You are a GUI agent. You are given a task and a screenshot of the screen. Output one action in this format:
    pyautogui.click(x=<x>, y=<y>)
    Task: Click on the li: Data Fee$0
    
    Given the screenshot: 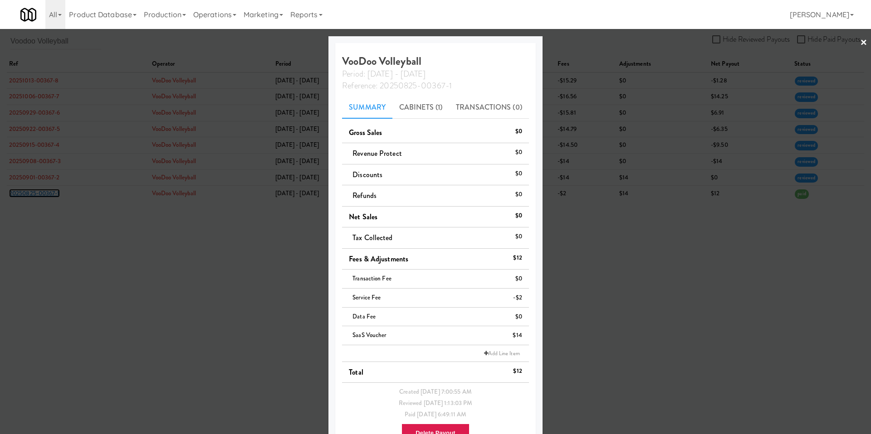 What is the action you would take?
    pyautogui.click(x=435, y=317)
    